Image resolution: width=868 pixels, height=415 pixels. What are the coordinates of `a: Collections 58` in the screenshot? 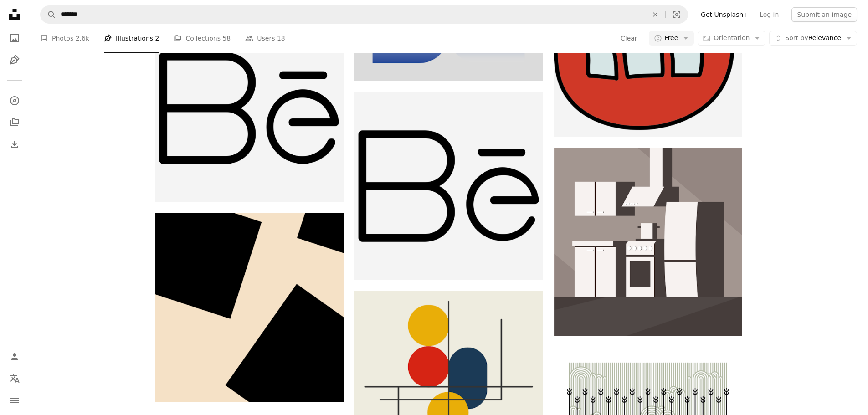 It's located at (202, 39).